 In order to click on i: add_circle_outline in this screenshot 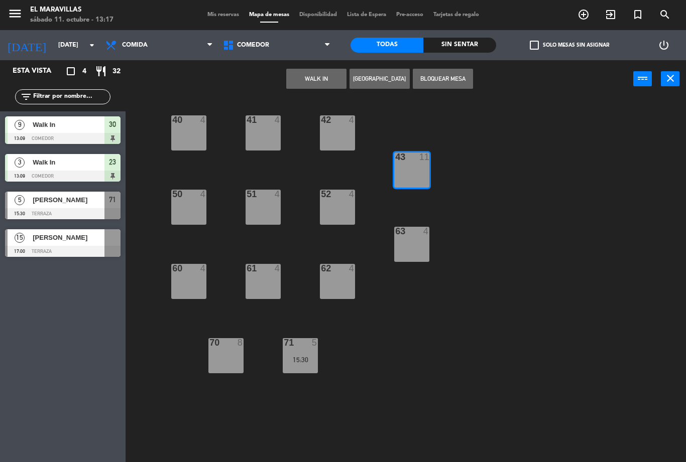, I will do `click(583, 15)`.